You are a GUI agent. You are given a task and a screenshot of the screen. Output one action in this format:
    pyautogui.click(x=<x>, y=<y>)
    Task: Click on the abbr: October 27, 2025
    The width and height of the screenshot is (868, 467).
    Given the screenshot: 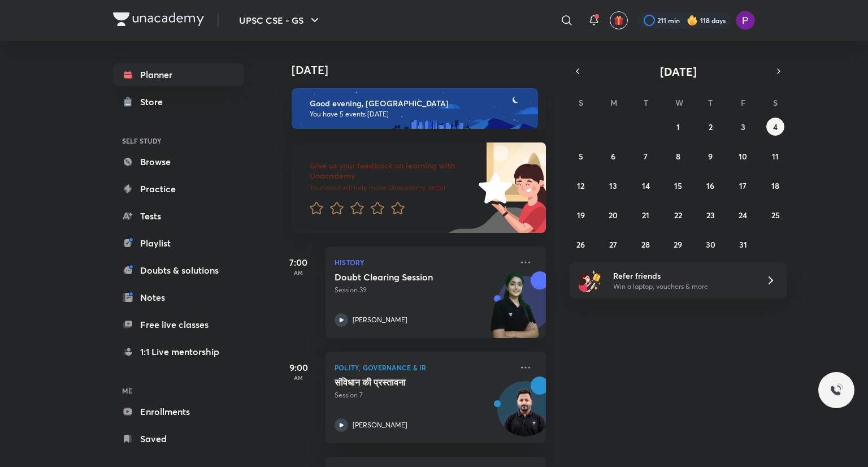 What is the action you would take?
    pyautogui.click(x=613, y=244)
    